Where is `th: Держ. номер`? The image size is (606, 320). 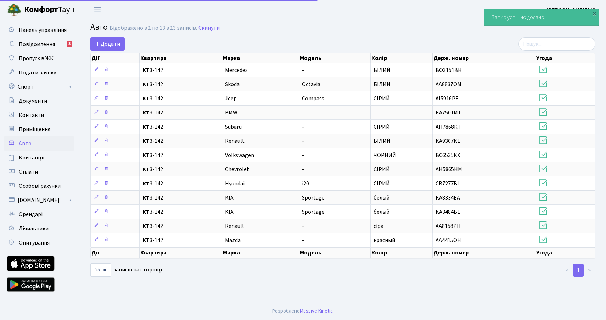
th: Держ. номер is located at coordinates (484, 253).